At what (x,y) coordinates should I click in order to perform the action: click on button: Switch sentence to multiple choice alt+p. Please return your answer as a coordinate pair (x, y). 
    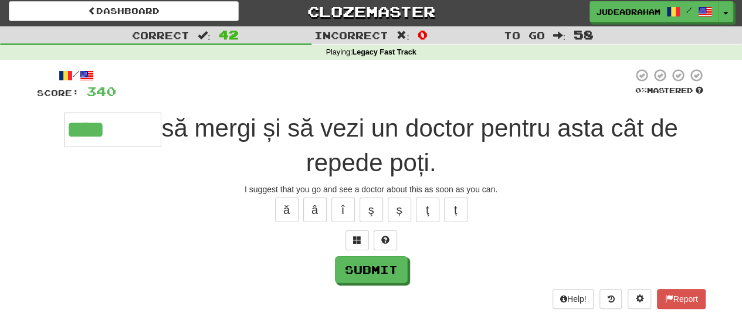
    Looking at the image, I should click on (357, 240).